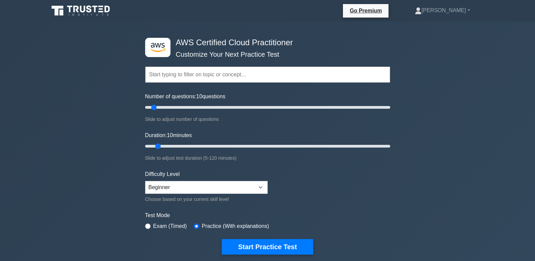  What do you see at coordinates (268, 215) in the screenshot?
I see `label: Test Mode` at bounding box center [268, 215].